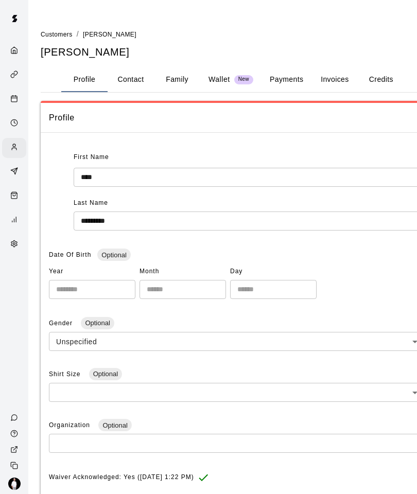 Image resolution: width=417 pixels, height=494 pixels. Describe the element at coordinates (15, 449) in the screenshot. I see `a: View public page` at that location.